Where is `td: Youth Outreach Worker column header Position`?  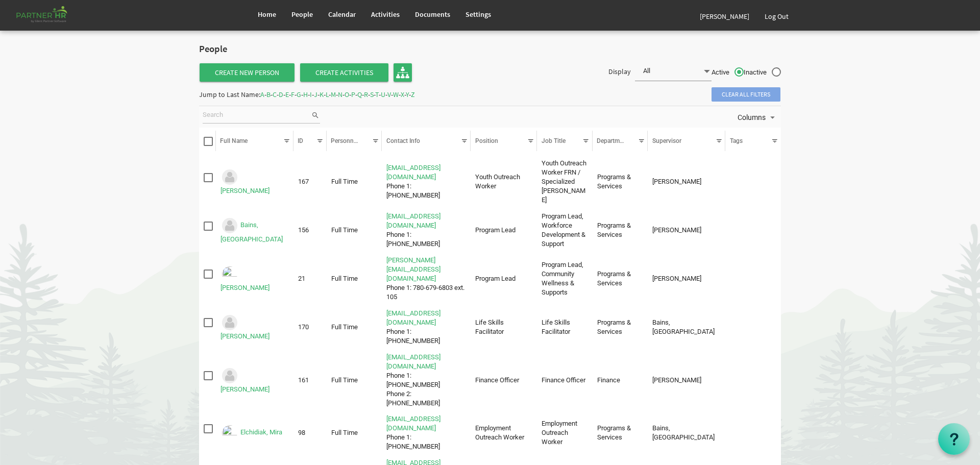 td: Youth Outreach Worker column header Position is located at coordinates (504, 182).